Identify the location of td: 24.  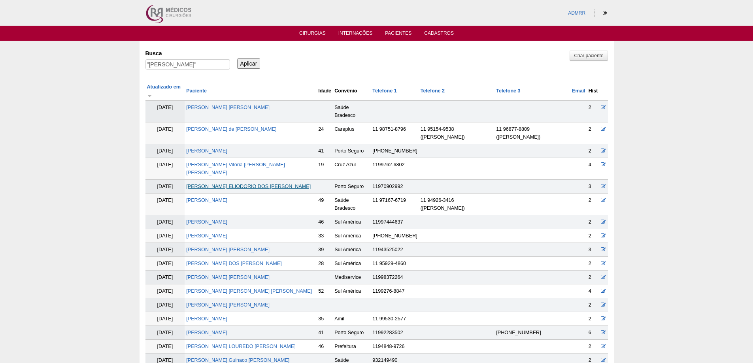
(325, 133).